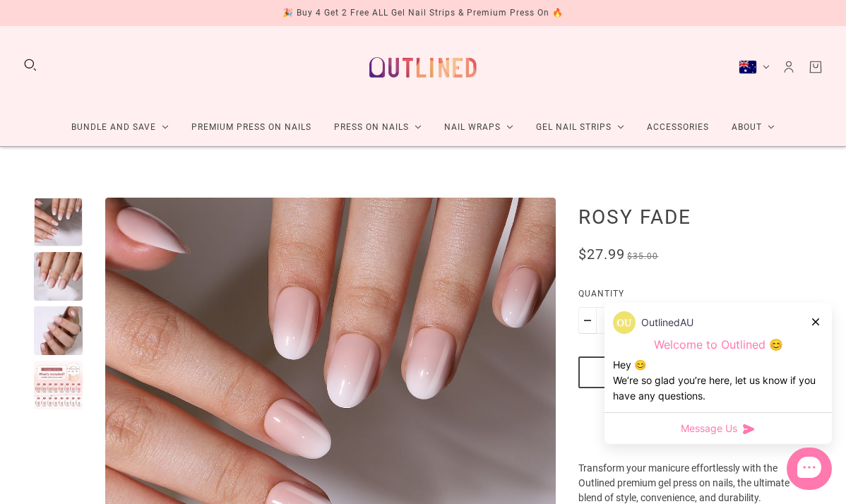 The width and height of the screenshot is (846, 504). I want to click on h1: Rosy Fade, so click(695, 217).